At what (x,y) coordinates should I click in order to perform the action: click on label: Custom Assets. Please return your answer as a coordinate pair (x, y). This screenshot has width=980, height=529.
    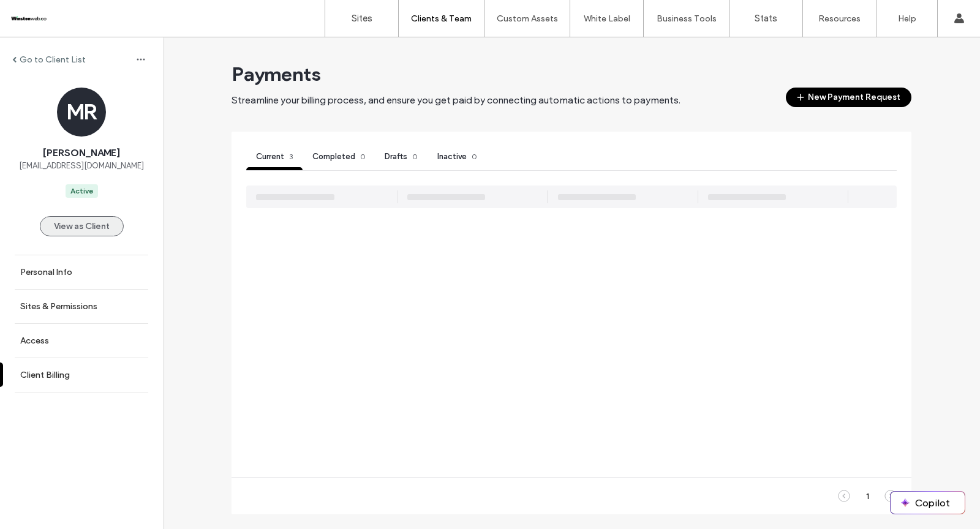
    Looking at the image, I should click on (527, 19).